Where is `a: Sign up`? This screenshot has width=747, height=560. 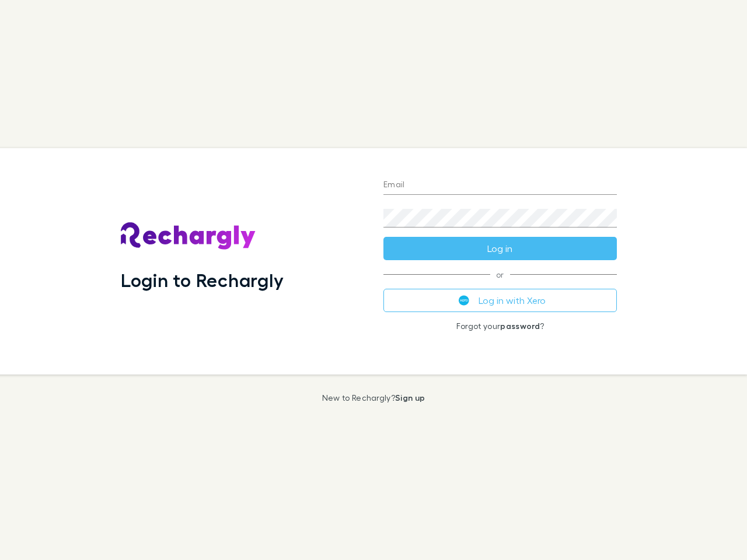 a: Sign up is located at coordinates (409, 398).